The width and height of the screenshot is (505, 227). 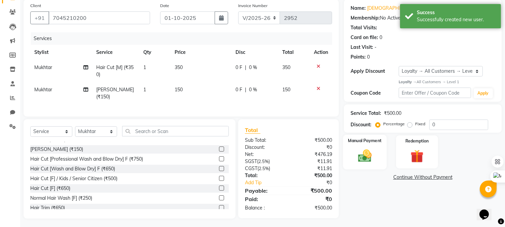 I want to click on input: Search or Scan, so click(x=175, y=131).